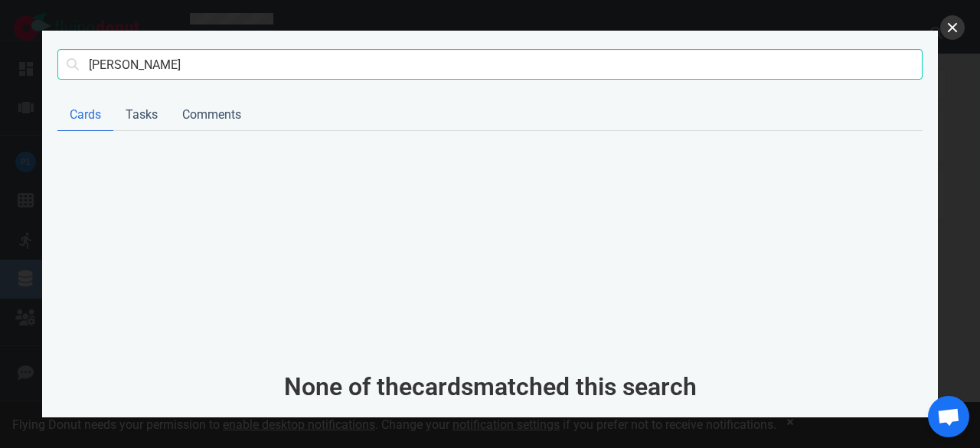  I want to click on div: Chat abierto, so click(949, 417).